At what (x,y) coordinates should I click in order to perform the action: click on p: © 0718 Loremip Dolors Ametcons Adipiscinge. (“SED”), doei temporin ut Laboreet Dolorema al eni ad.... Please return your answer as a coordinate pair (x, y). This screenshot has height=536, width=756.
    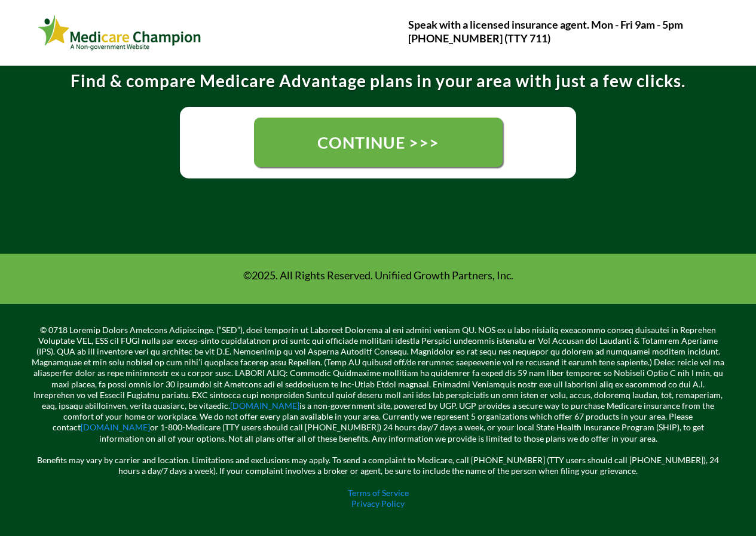
    Looking at the image, I should click on (378, 384).